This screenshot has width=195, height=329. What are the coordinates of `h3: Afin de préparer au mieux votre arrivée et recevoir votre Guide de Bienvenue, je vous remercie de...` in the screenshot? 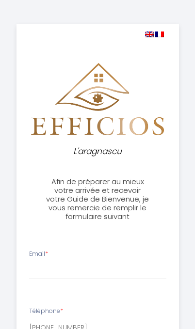 It's located at (97, 199).